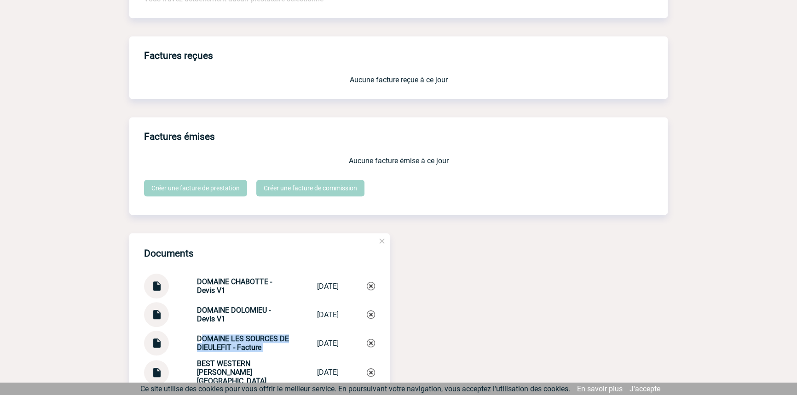  What do you see at coordinates (196, 188) in the screenshot?
I see `a: Créer une facture de prestation` at bounding box center [196, 188].